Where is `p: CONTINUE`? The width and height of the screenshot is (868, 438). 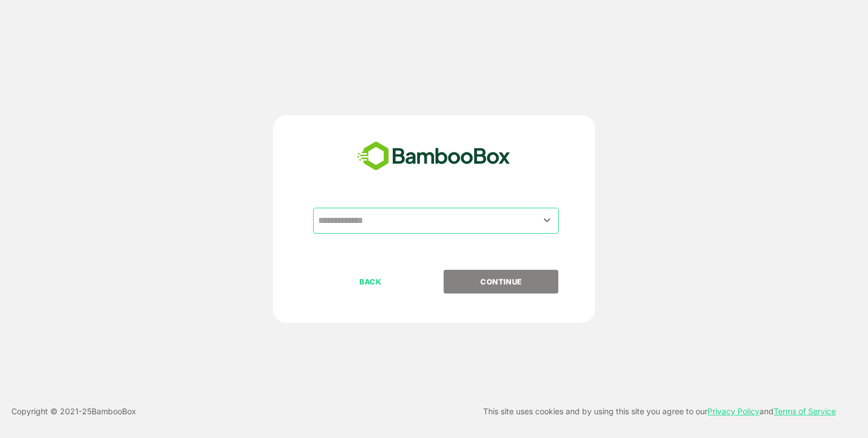
p: CONTINUE is located at coordinates (501, 282).